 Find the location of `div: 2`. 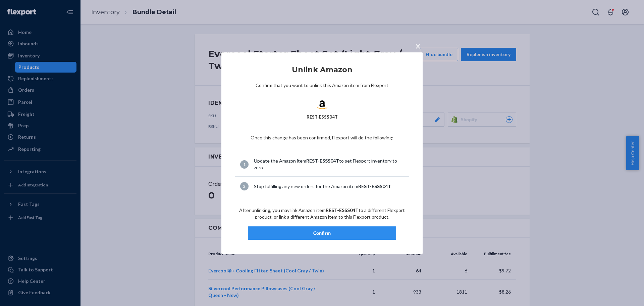

div: 2 is located at coordinates (244, 186).